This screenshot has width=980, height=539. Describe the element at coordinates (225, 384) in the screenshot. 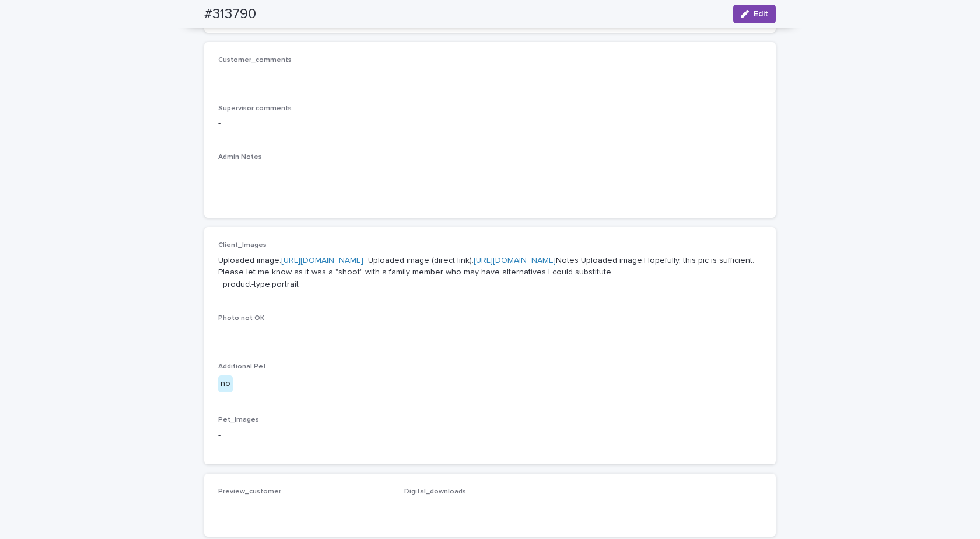

I see `div: no` at that location.